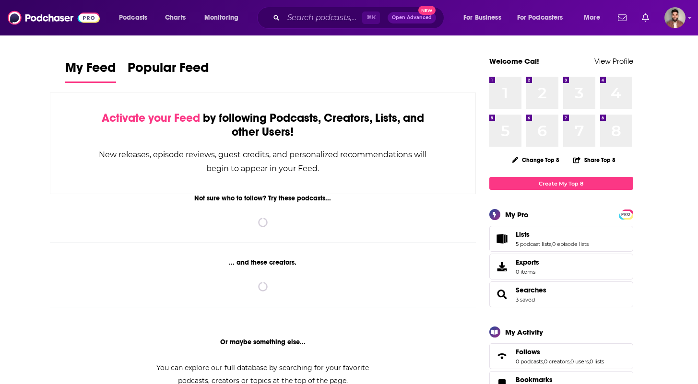  What do you see at coordinates (675, 18) in the screenshot?
I see `img: User Profile` at bounding box center [675, 18].